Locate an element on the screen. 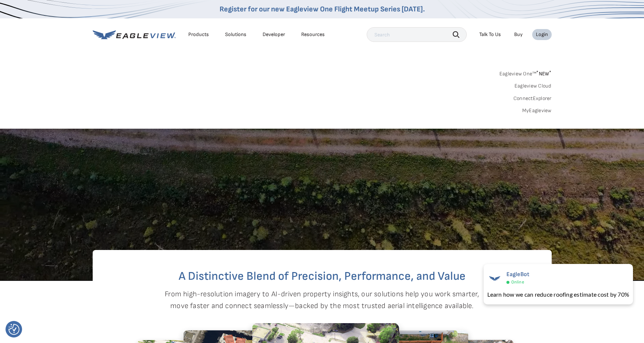 This screenshot has height=343, width=644. div: Learn how we can reduce roofing estimate cost by 70% is located at coordinates (558, 295).